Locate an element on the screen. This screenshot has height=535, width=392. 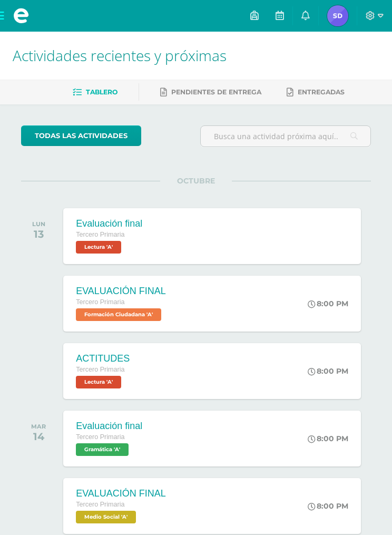
div: 14 is located at coordinates (38, 437).